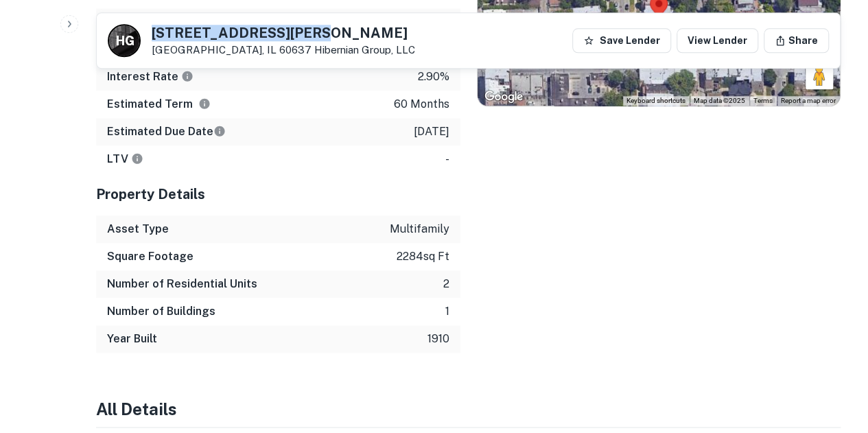 The image size is (868, 433). What do you see at coordinates (278, 194) in the screenshot?
I see `h5: Property Details` at bounding box center [278, 194].